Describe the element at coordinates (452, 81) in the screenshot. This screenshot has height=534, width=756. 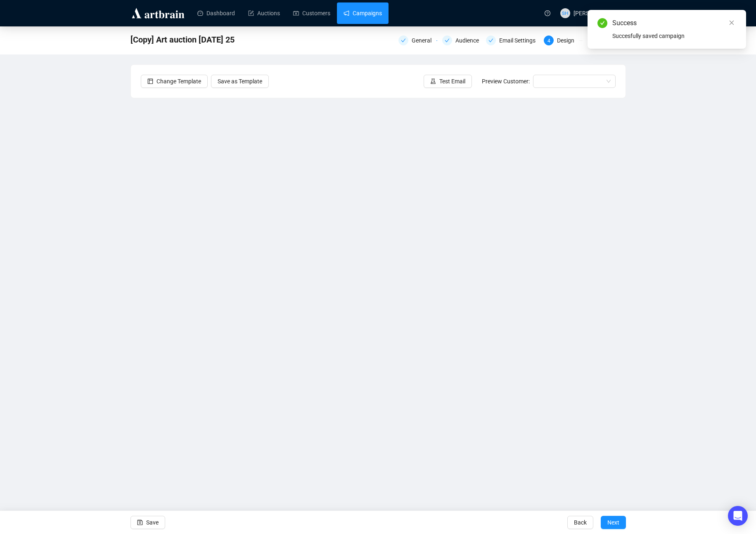
I see `span: Test Email` at that location.